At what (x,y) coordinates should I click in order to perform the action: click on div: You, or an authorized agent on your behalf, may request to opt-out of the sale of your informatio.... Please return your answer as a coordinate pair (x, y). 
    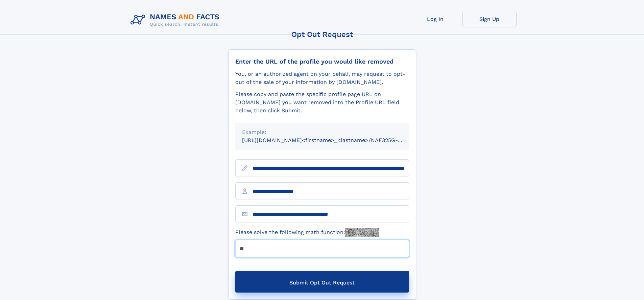
    Looking at the image, I should click on (322, 78).